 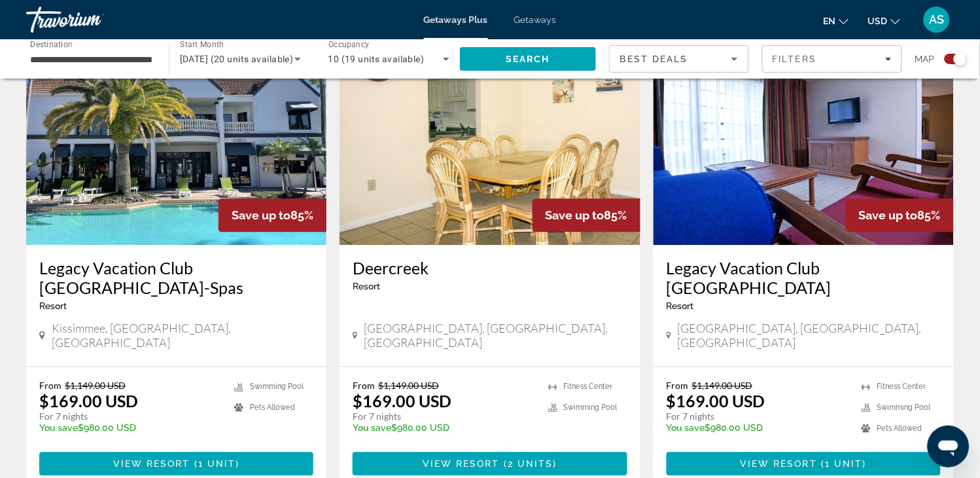 What do you see at coordinates (490, 464) in the screenshot?
I see `button: View Resort(2 units)` at bounding box center [490, 464].